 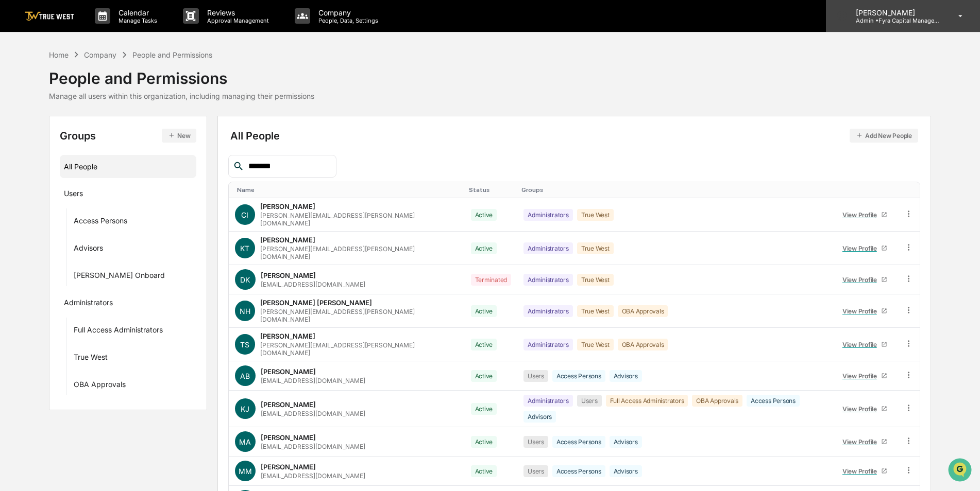 What do you see at coordinates (246, 471) in the screenshot?
I see `span: MM` at bounding box center [246, 471].